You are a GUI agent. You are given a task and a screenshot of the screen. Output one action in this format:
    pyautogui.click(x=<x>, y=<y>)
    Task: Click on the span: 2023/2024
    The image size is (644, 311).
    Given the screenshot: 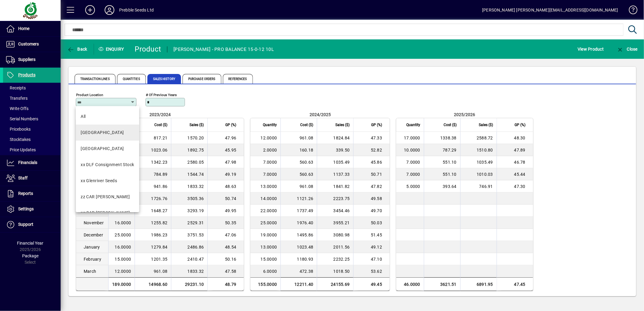 What is the action you would take?
    pyautogui.click(x=160, y=115)
    